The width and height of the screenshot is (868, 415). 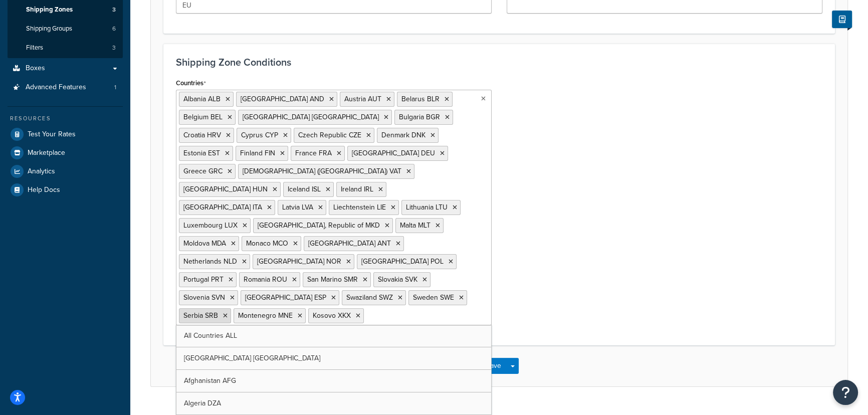 I want to click on span: Slovenia SVN, so click(x=204, y=297).